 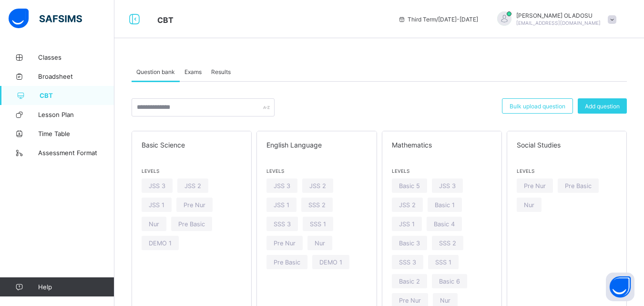 I want to click on span: Add question, so click(x=602, y=106).